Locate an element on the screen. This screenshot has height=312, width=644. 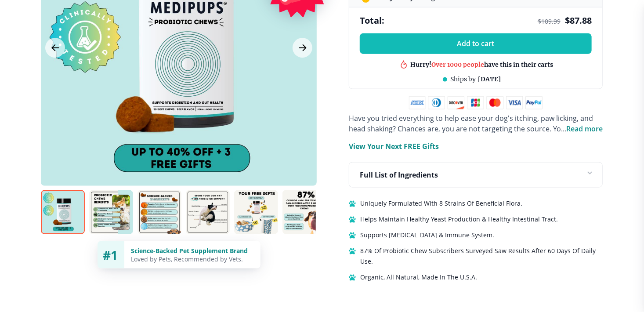
span: Read more is located at coordinates (584, 129).